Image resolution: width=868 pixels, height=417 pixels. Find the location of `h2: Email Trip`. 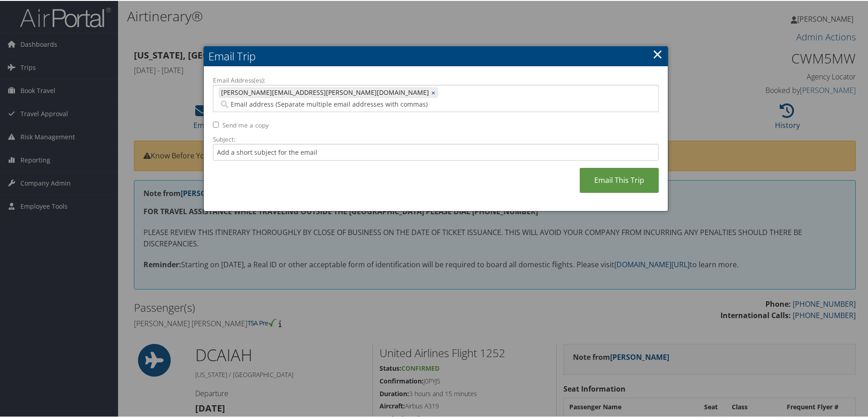

h2: Email Trip is located at coordinates (436, 55).